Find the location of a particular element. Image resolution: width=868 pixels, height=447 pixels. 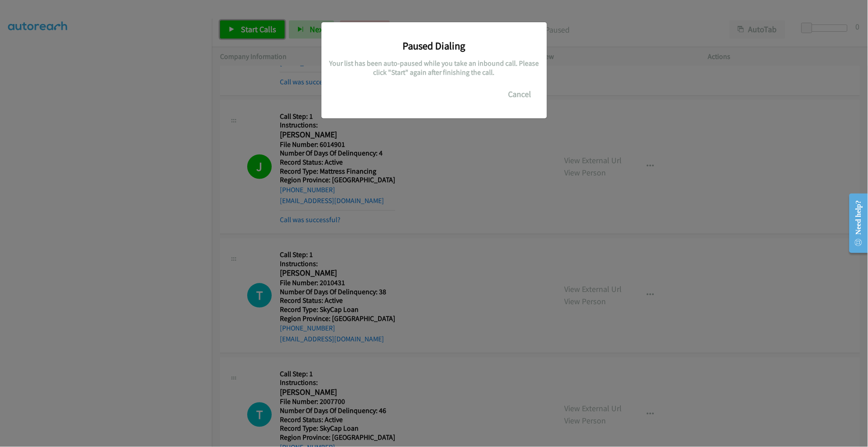

button: Cancel is located at coordinates (520, 94).